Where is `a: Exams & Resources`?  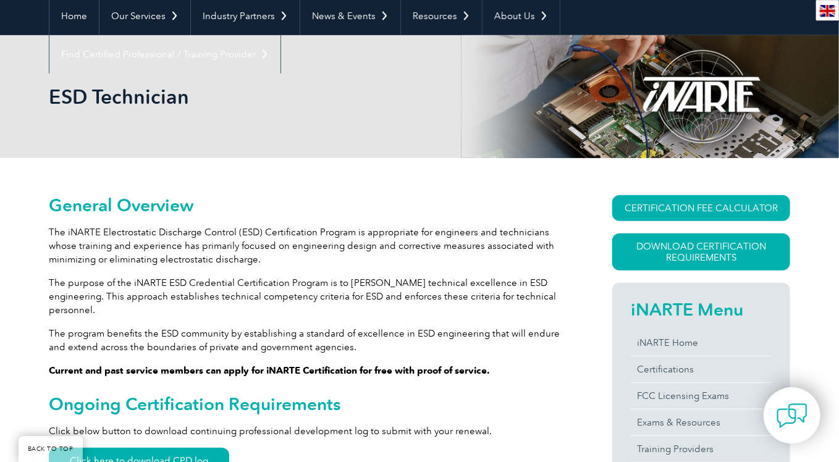
a: Exams & Resources is located at coordinates (701, 423).